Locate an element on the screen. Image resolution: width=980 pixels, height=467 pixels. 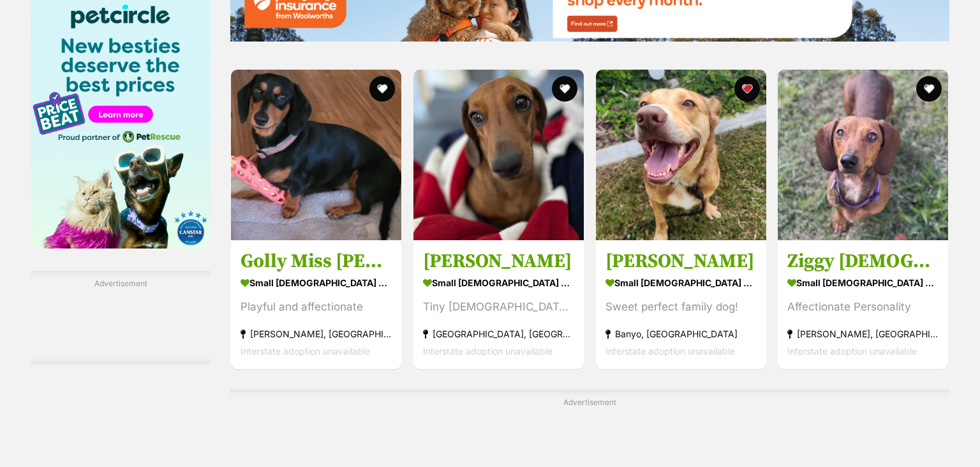
img: Sally - Australian Kelpie x Catahoula Leopard Dog is located at coordinates (680, 154).